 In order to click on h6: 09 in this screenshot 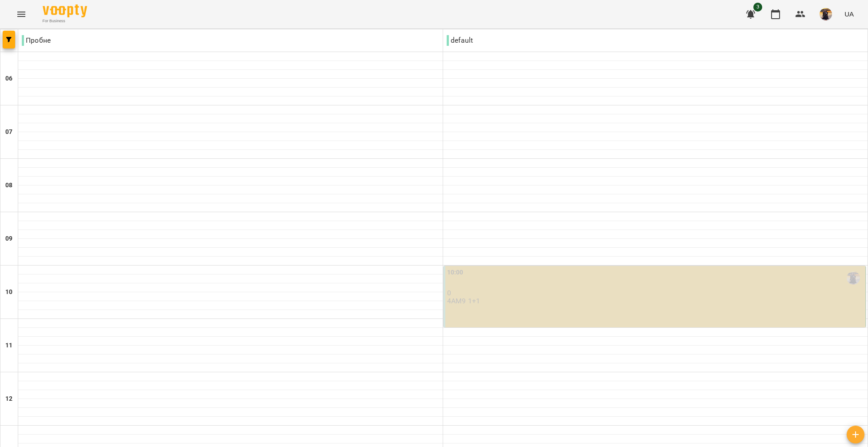, I will do `click(9, 239)`.